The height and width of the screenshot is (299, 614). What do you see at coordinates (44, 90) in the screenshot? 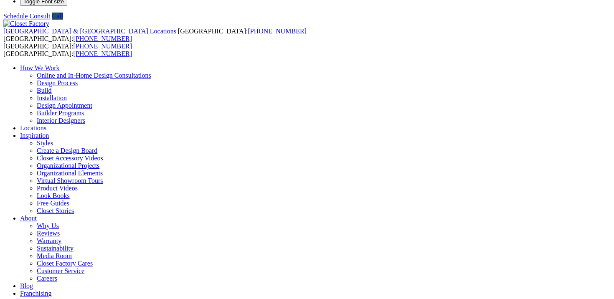
I see `a: Build` at bounding box center [44, 90].